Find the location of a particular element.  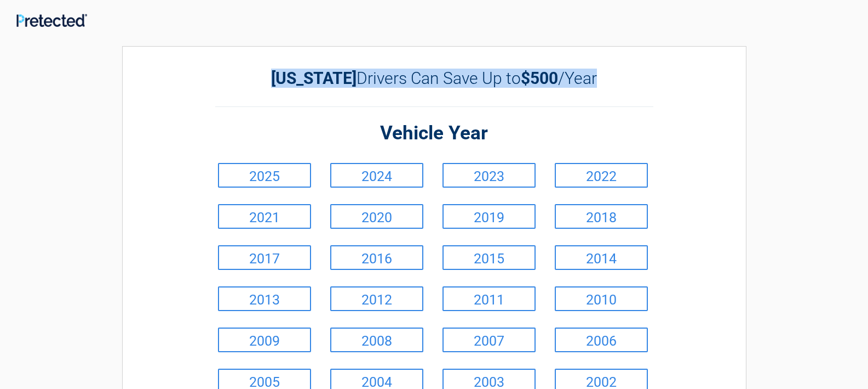

a: 2024 is located at coordinates (377, 175).